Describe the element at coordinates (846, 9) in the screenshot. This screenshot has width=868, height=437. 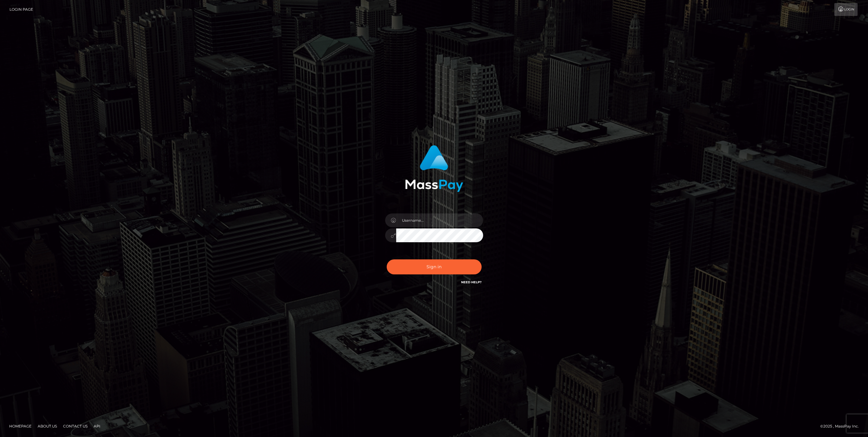
I see `a: Login` at that location.